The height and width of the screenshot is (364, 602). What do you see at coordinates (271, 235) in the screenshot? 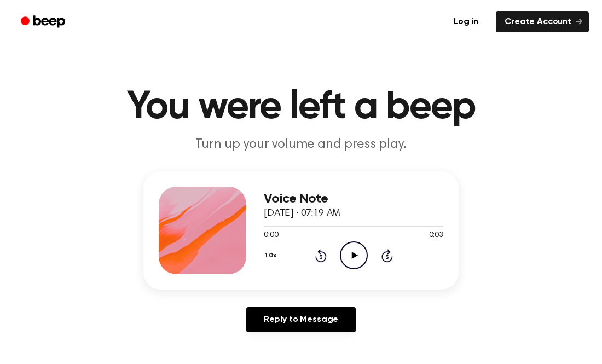
I see `span: 0:00` at bounding box center [271, 235].